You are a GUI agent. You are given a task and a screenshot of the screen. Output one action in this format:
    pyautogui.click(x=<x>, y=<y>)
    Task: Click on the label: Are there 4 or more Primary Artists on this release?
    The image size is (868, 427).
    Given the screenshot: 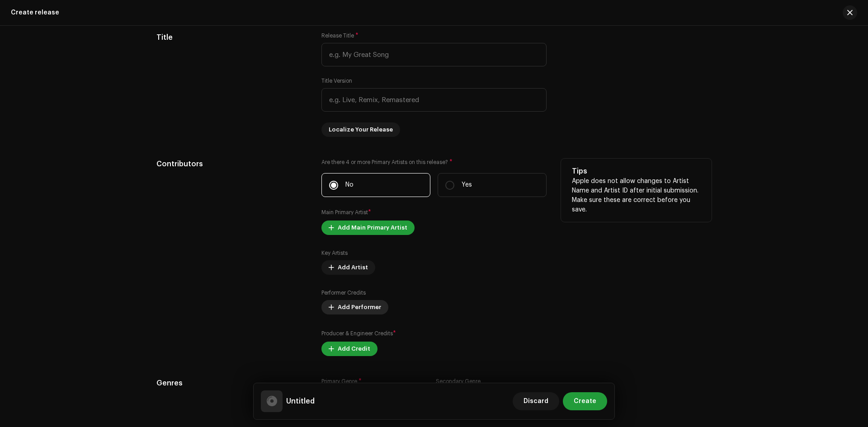 What is the action you would take?
    pyautogui.click(x=434, y=162)
    